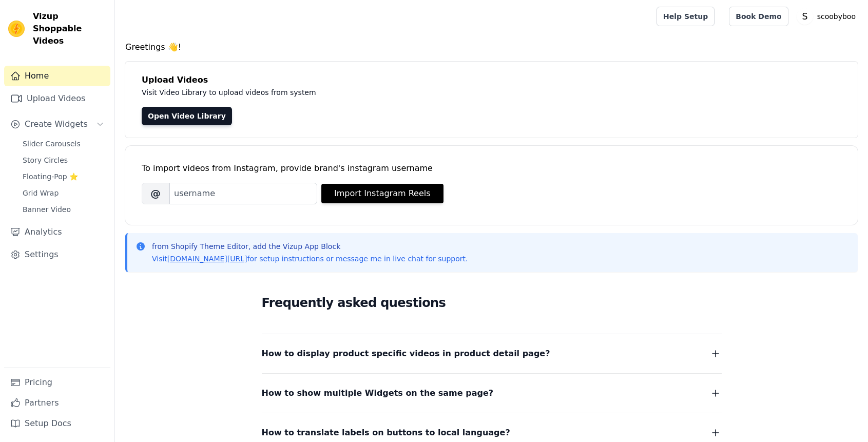 The width and height of the screenshot is (868, 442). Describe the element at coordinates (47, 210) in the screenshot. I see `span: Banner Video` at that location.